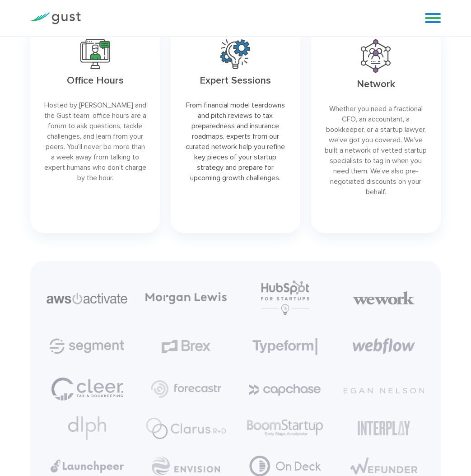 The image size is (471, 476). Describe the element at coordinates (384, 391) in the screenshot. I see `img: Egan Nelson` at that location.